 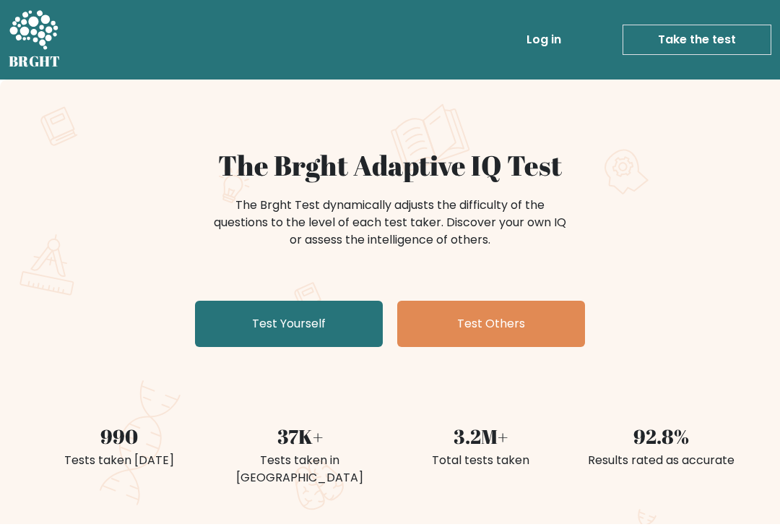 I want to click on div: The Brght Test dynamically adjusts the difficulty of the questions to the level of each test take..., so click(x=390, y=222).